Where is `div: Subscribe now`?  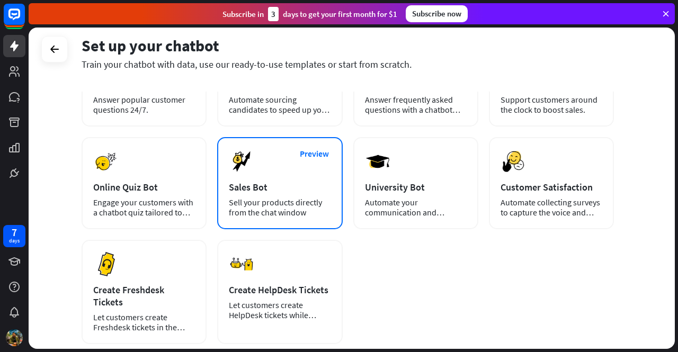 div: Subscribe now is located at coordinates (437, 14).